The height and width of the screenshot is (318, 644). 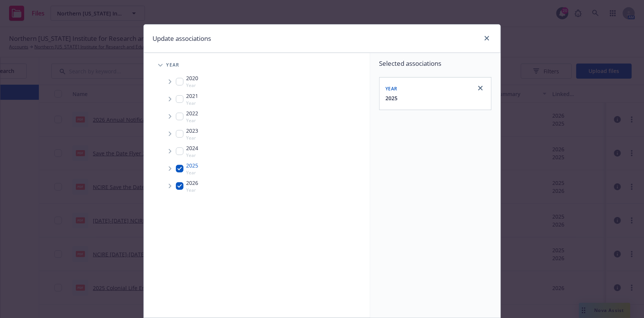 I want to click on span: 2026, so click(x=192, y=183).